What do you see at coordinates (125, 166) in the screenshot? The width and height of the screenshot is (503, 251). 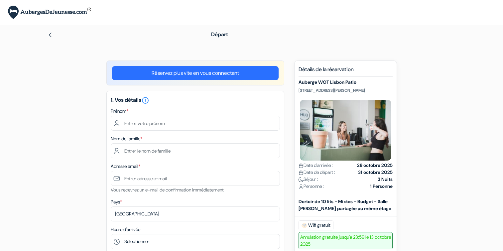 I see `label: Adresse email` at bounding box center [125, 166].